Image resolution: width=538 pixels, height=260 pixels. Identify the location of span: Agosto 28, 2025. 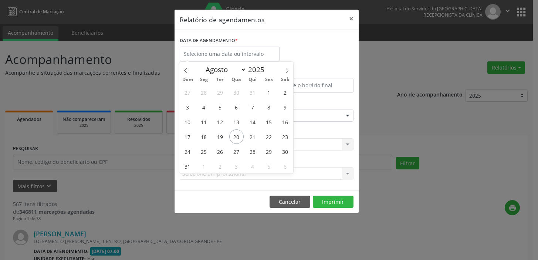
(252, 151).